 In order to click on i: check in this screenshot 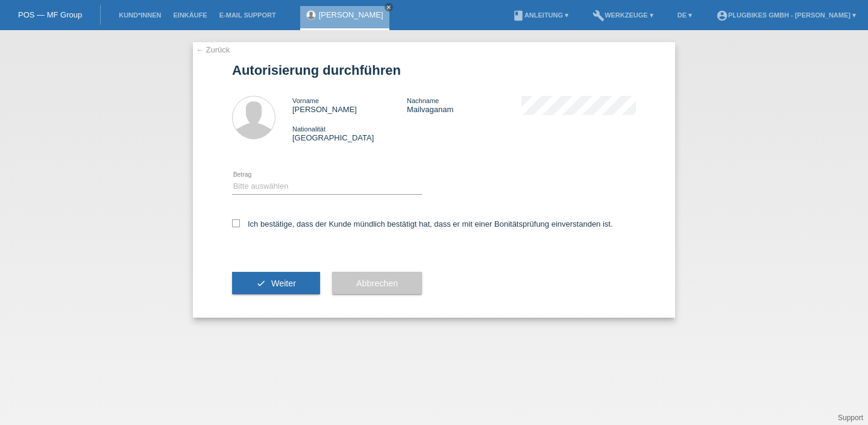, I will do `click(261, 284)`.